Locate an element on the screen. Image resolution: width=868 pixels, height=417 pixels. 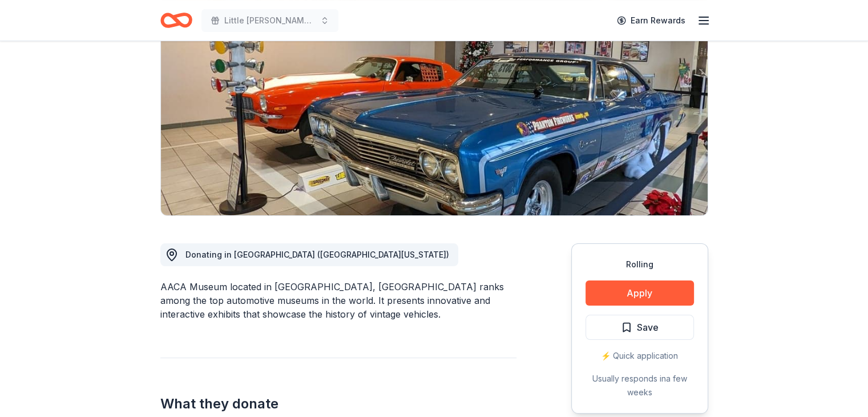
a: Earn Rewards is located at coordinates (652, 20).